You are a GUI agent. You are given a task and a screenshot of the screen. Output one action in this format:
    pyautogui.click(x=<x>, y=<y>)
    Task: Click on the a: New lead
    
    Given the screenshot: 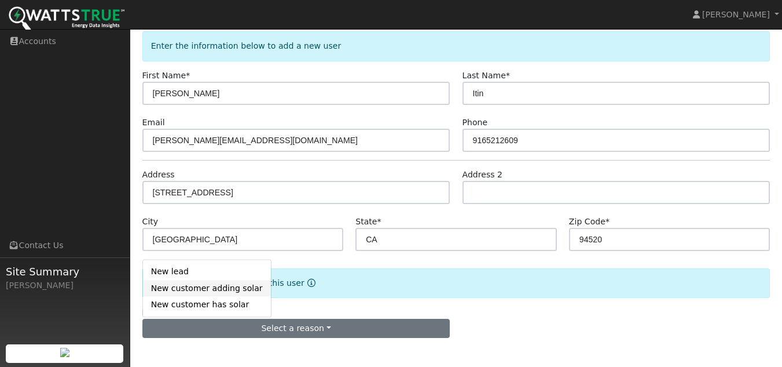 What is the action you would take?
    pyautogui.click(x=207, y=272)
    